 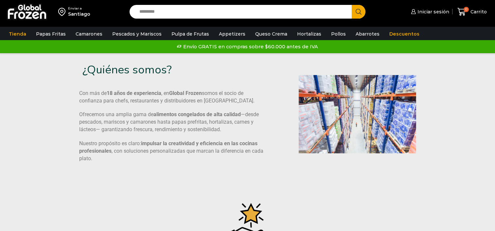 I want to click on a: 0 Carrito, so click(x=472, y=12).